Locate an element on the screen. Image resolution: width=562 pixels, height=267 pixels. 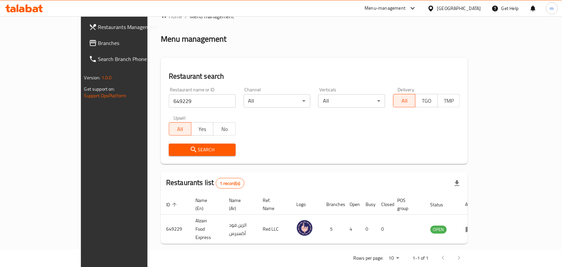
td: Alzain Food Express is located at coordinates (207, 229).